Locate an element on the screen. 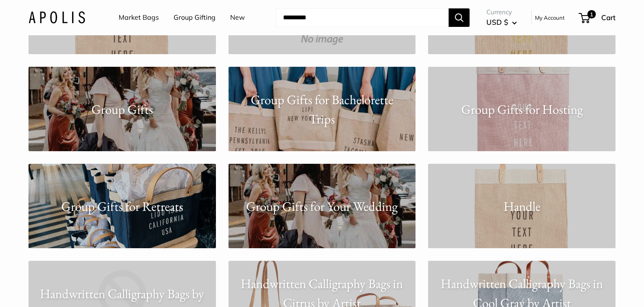 The image size is (644, 307). a: My Account is located at coordinates (550, 17).